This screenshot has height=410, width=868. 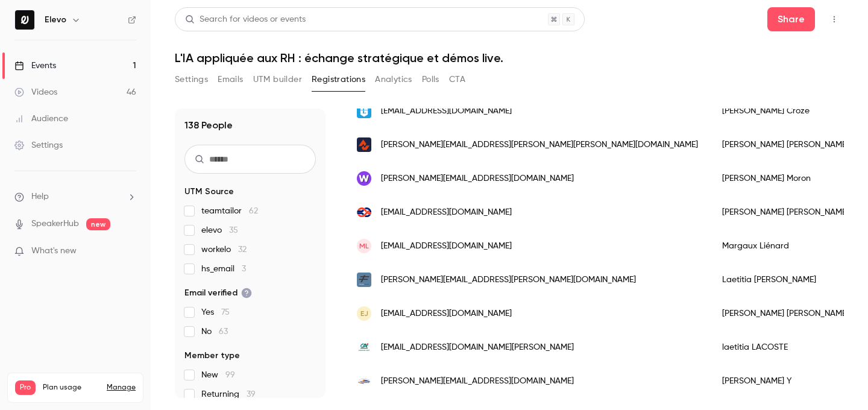 What do you see at coordinates (230, 375) in the screenshot?
I see `span: 99` at bounding box center [230, 375].